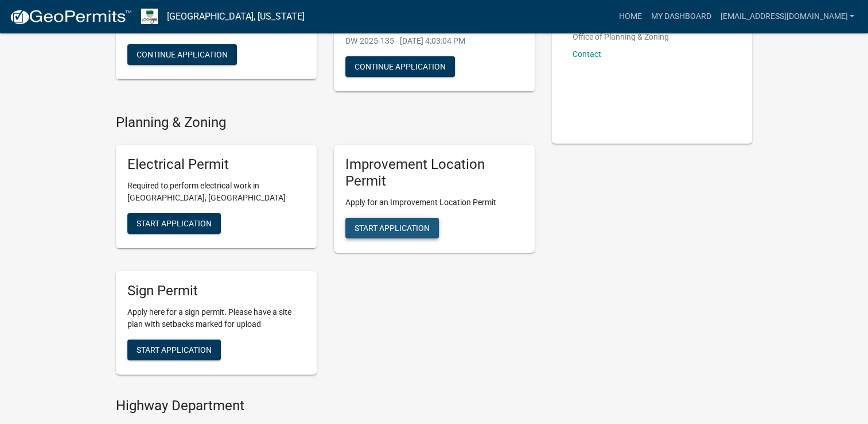  Describe the element at coordinates (587, 54) in the screenshot. I see `a: Contact` at that location.